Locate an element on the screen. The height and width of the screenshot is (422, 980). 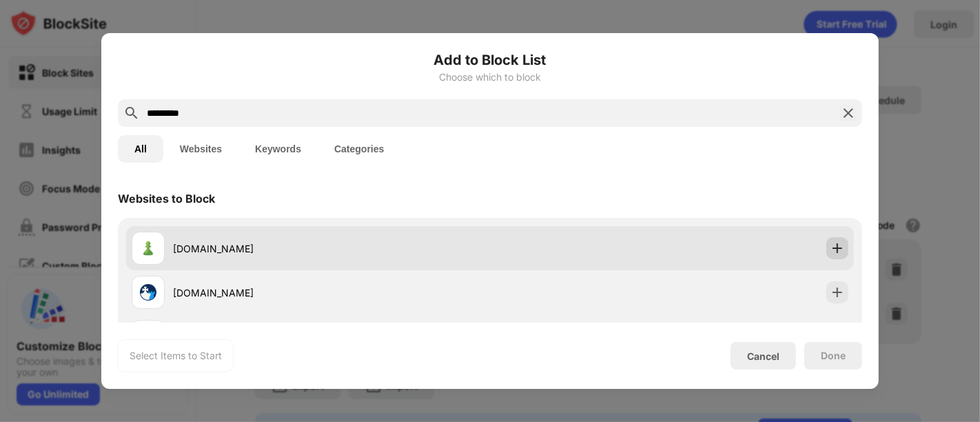
h6: Add to Block List is located at coordinates (490, 60).